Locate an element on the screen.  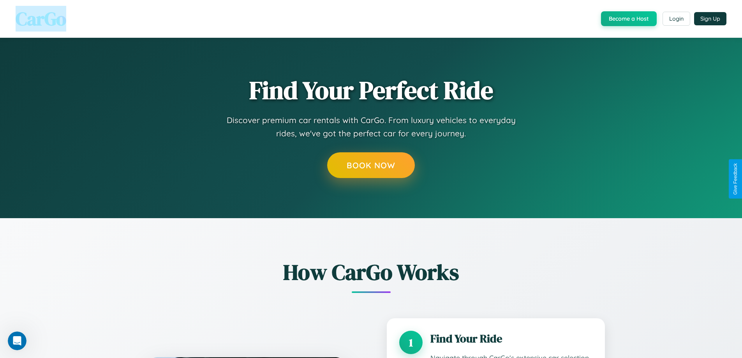
button: Book Now is located at coordinates (371, 165).